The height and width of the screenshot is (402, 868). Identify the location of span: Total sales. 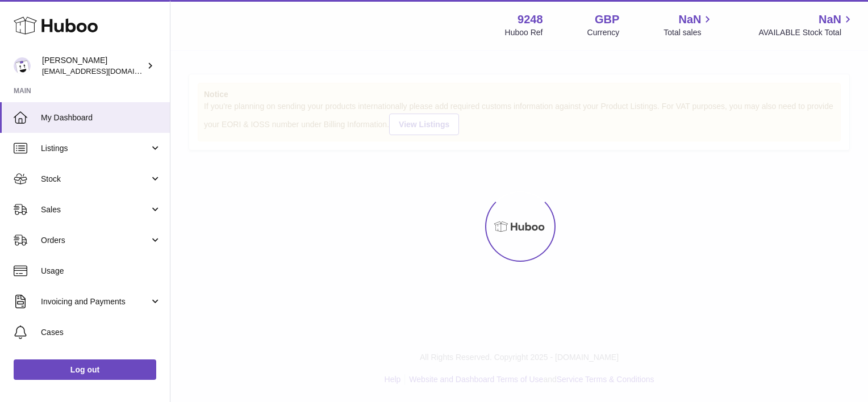
(689, 32).